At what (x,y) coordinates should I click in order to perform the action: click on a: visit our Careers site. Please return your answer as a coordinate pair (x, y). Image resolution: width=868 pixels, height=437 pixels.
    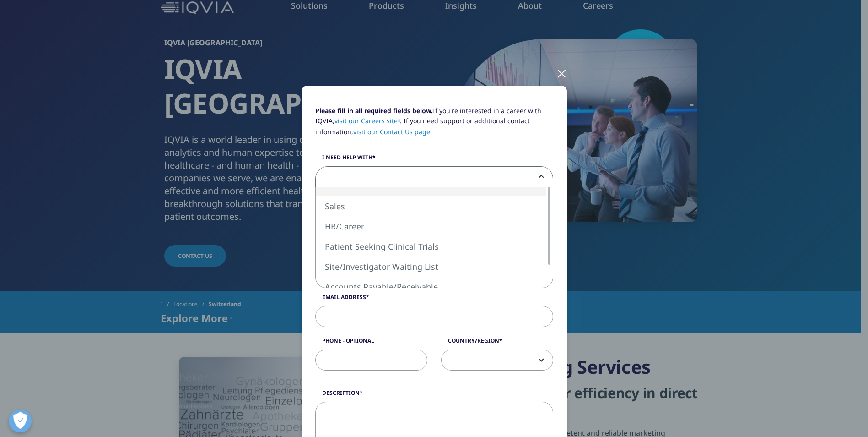
    Looking at the image, I should click on (367, 120).